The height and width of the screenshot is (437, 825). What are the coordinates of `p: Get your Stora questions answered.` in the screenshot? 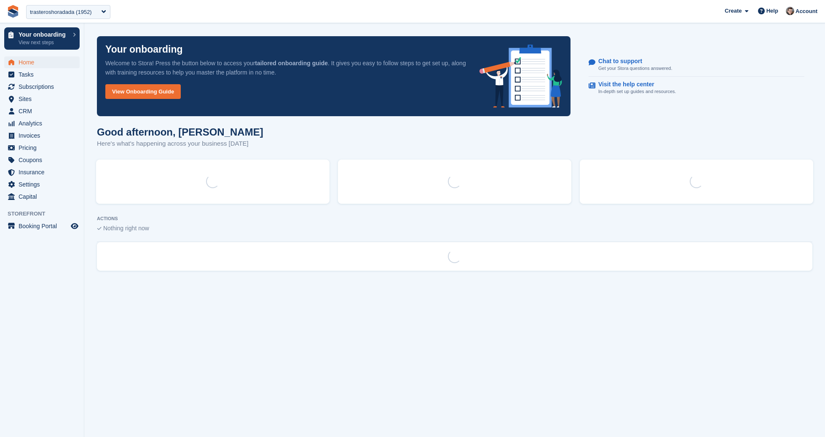 It's located at (635, 68).